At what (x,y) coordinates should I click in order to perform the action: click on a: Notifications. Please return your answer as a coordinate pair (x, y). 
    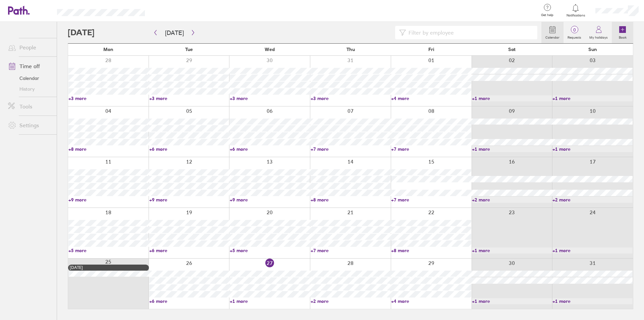
    Looking at the image, I should click on (575, 10).